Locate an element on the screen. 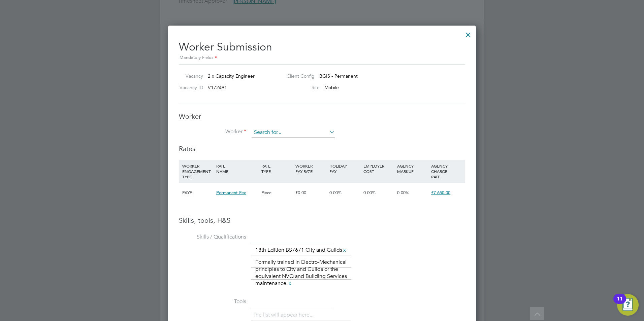  div: £0.00 is located at coordinates (310, 193).